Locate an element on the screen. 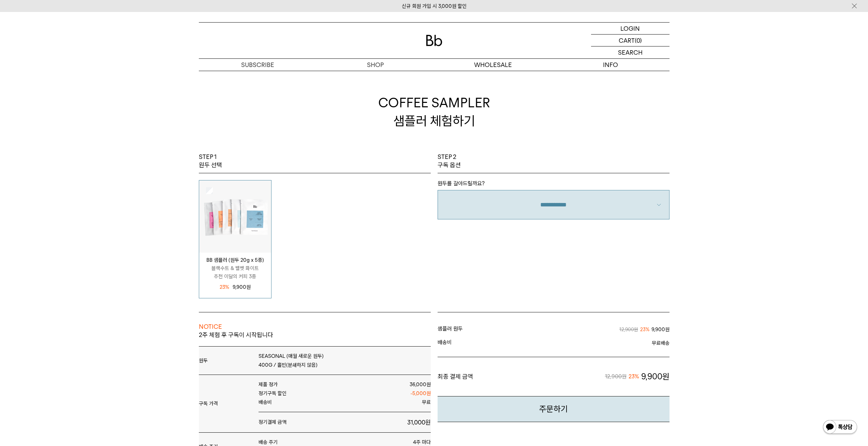  p: 블랙수트 & 벨벳 화이트 추천 이달의 커피 3종 is located at coordinates (235, 272).